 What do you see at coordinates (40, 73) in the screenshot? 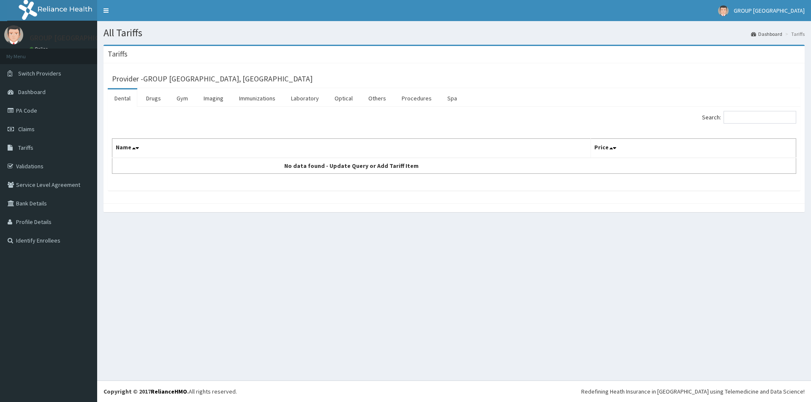
I see `span: Switch Providers` at bounding box center [40, 73].